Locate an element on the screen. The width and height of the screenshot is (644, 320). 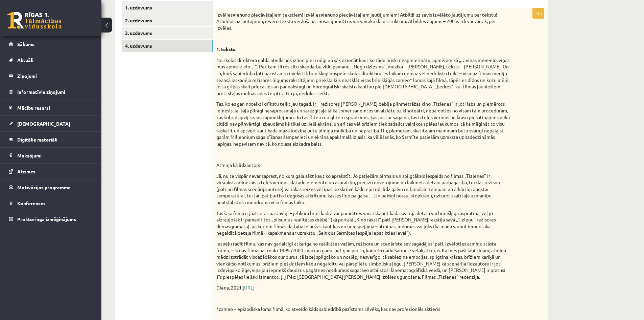
a: Digitālie materiāli is located at coordinates (51, 140).